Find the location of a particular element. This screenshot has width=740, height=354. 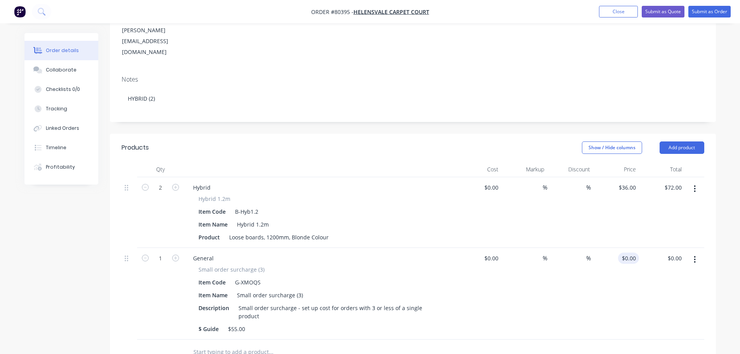

div: Timeline is located at coordinates (56, 148).